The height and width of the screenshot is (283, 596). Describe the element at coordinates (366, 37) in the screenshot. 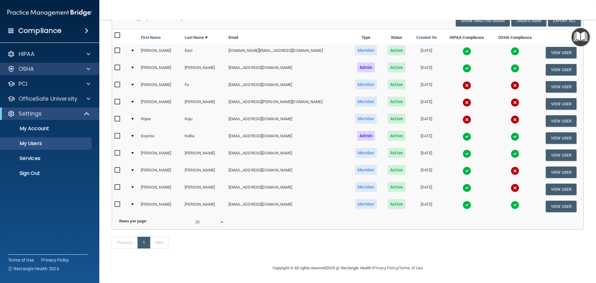

I see `th: Type` at that location.